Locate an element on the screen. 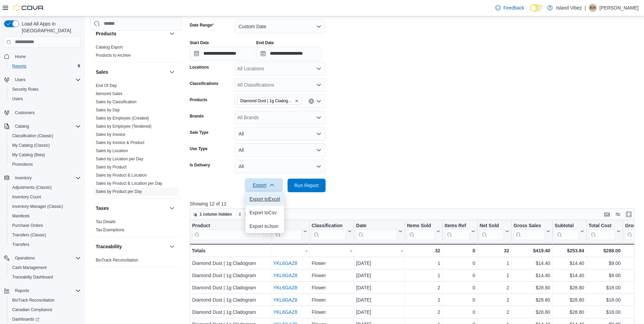 The image size is (644, 324). div: $253.84 is located at coordinates (569, 251).